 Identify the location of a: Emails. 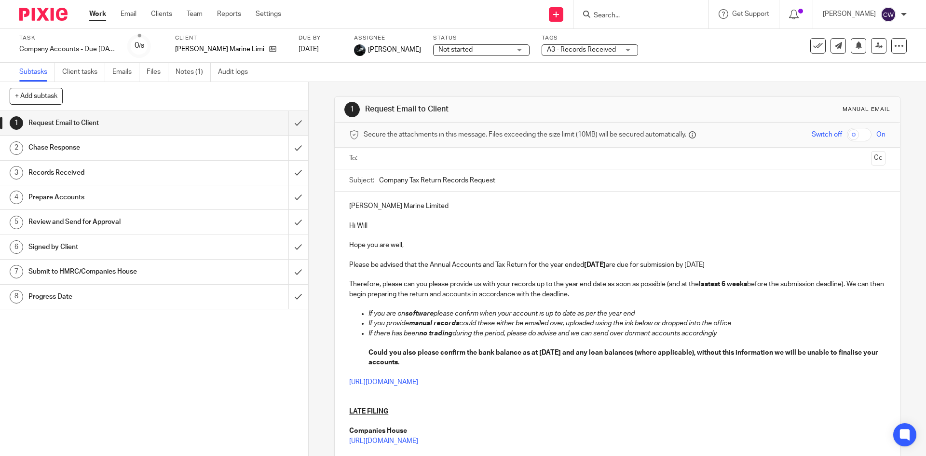
(126, 72).